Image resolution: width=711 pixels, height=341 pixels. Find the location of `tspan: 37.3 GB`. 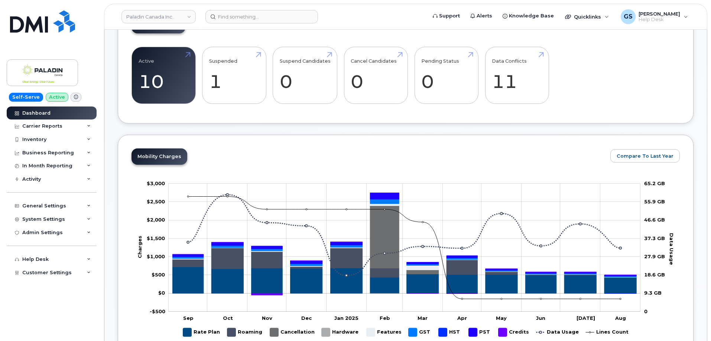

tspan: 37.3 GB is located at coordinates (654, 238).